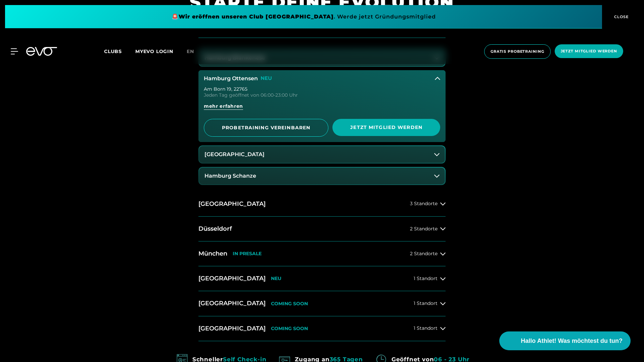 The width and height of the screenshot is (644, 362). What do you see at coordinates (191, 52) in the screenshot?
I see `span: en` at bounding box center [191, 52].